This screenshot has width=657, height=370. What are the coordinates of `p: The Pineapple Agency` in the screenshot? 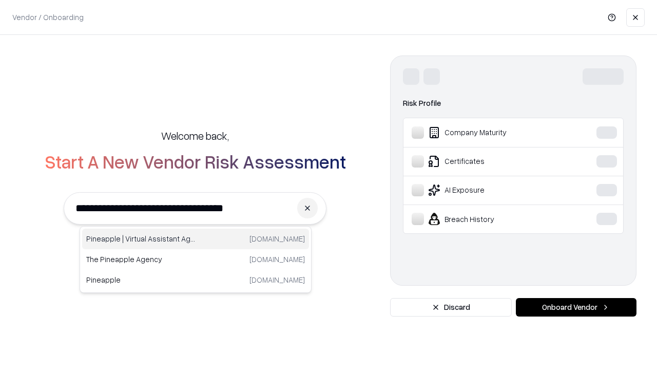 It's located at (141, 259).